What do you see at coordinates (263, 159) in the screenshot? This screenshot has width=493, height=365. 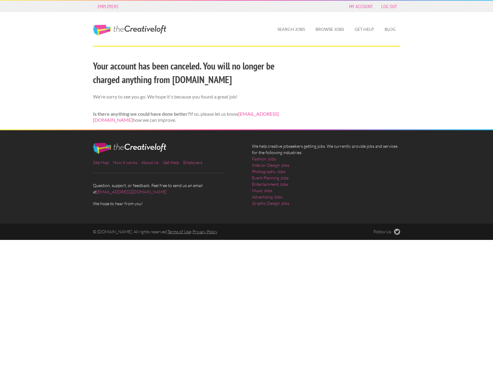 I see `a: Fashion Jobs` at bounding box center [263, 159].